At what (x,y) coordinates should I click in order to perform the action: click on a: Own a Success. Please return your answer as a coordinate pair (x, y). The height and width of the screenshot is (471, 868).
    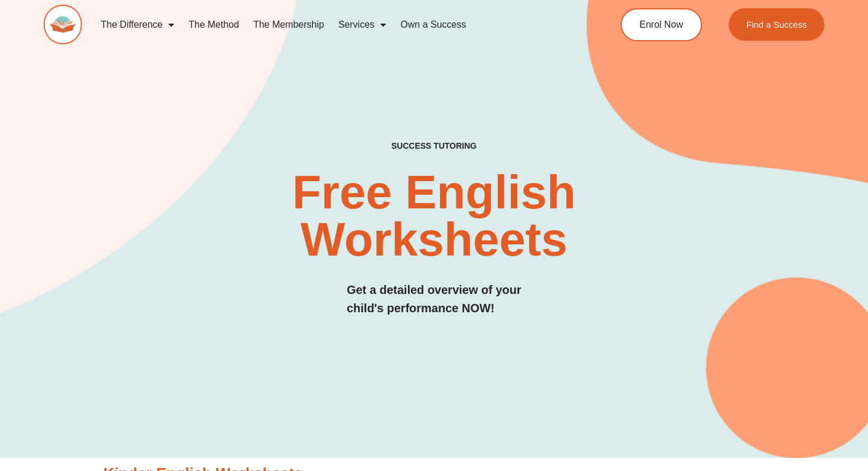
    Looking at the image, I should click on (432, 25).